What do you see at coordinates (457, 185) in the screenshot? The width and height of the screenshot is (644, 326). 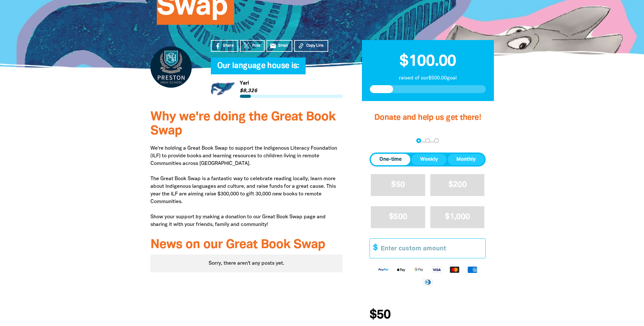 I see `button: $200` at bounding box center [457, 185].